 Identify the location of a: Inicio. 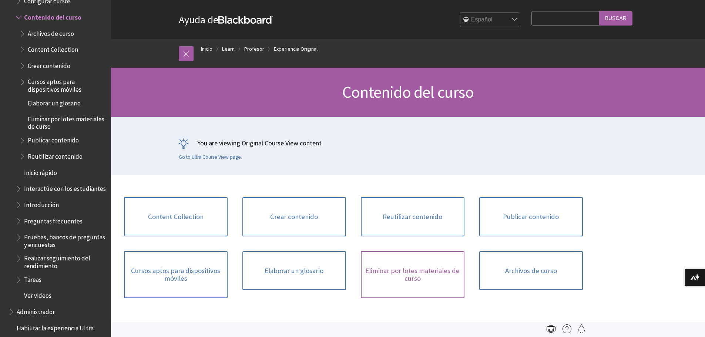
(206, 49).